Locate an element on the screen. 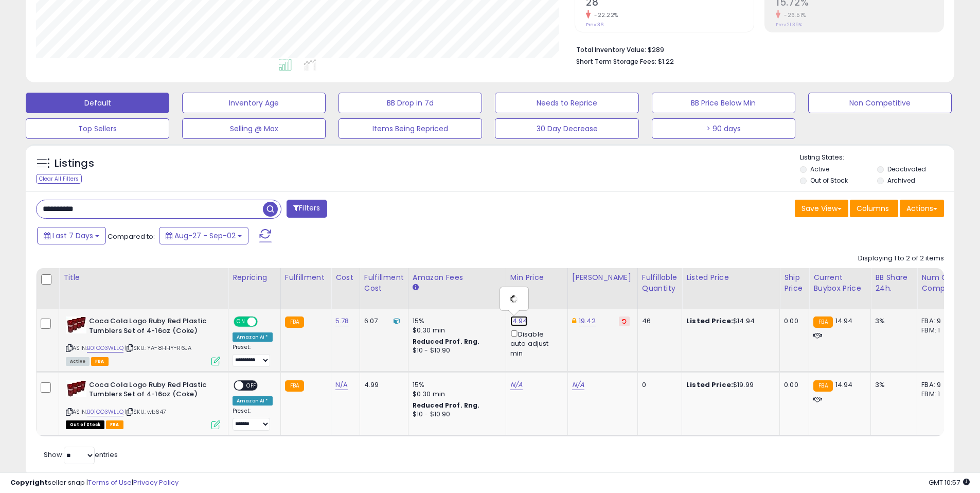 This screenshot has width=980, height=493. button: Top Sellers is located at coordinates (98, 129).